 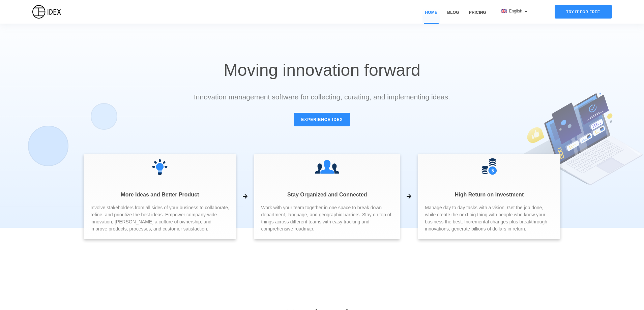 What do you see at coordinates (489, 218) in the screenshot?
I see `span: Manage day to day tasks with a vision. Get the job done, while create the next big thing with peo...` at bounding box center [489, 218].